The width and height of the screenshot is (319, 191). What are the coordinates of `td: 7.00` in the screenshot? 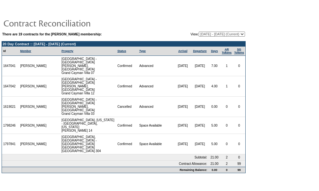 It's located at (214, 66).